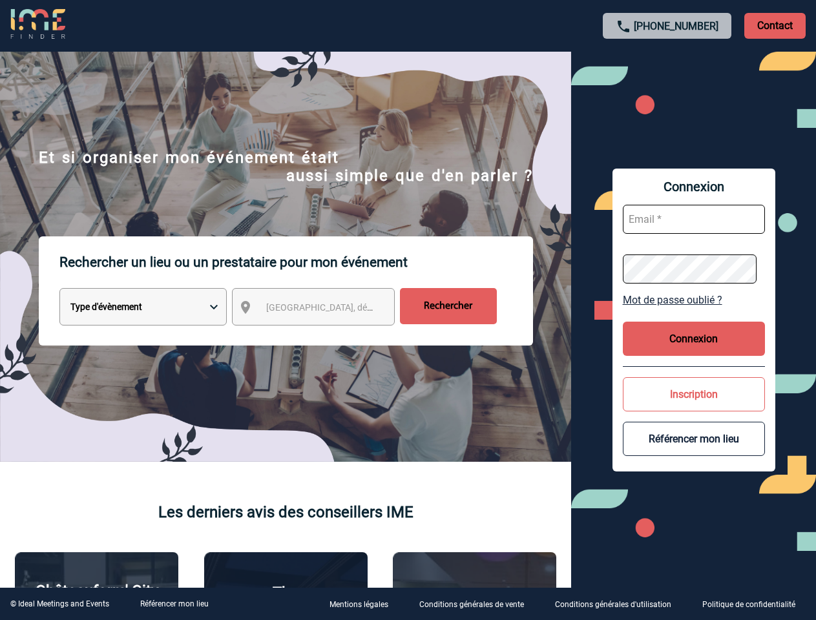  I want to click on a: Référencer mon lieu, so click(174, 604).